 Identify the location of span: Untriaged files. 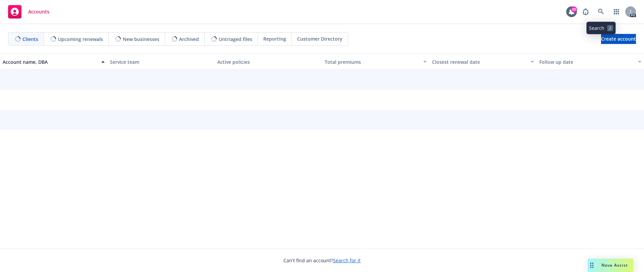
(235, 39).